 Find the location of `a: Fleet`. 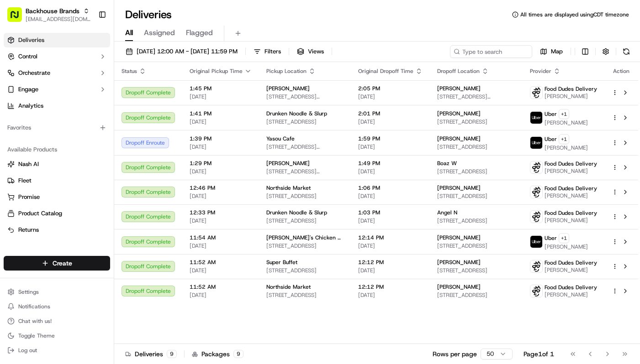

a: Fleet is located at coordinates (57, 181).